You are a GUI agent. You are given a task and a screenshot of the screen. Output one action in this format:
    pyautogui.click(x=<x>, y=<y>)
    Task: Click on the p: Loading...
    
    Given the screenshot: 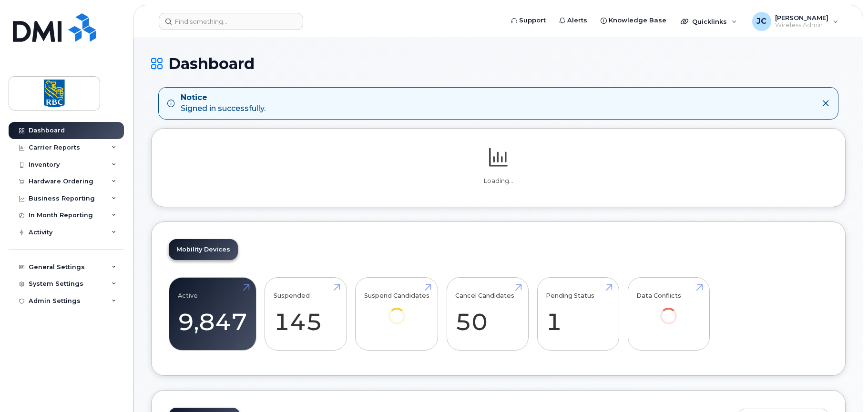 What is the action you would take?
    pyautogui.click(x=498, y=181)
    